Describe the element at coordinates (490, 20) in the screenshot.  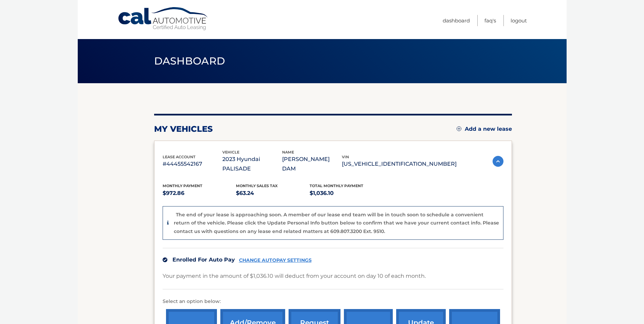
I see `a: FAQ's` at that location.